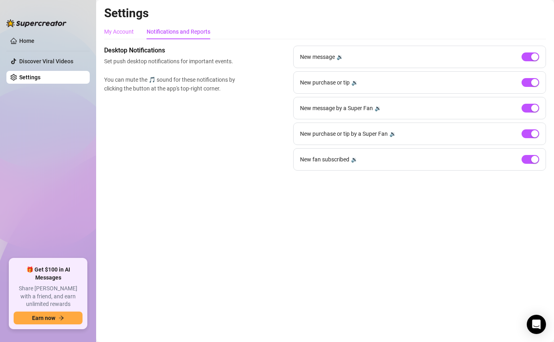 The image size is (554, 342). Describe the element at coordinates (172, 51) in the screenshot. I see `span: Desktop Notifications` at that location.